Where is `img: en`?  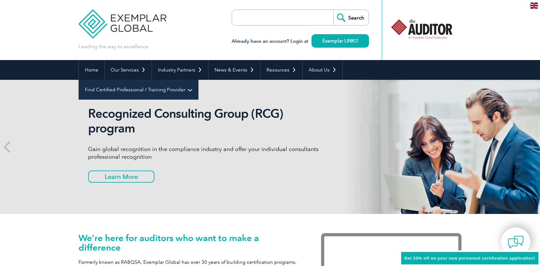 img: en is located at coordinates (534, 5).